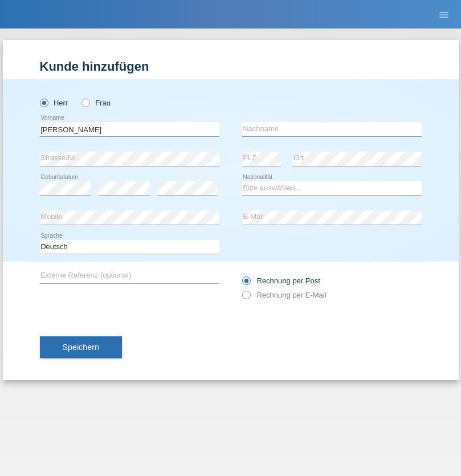  I want to click on i: menu, so click(444, 15).